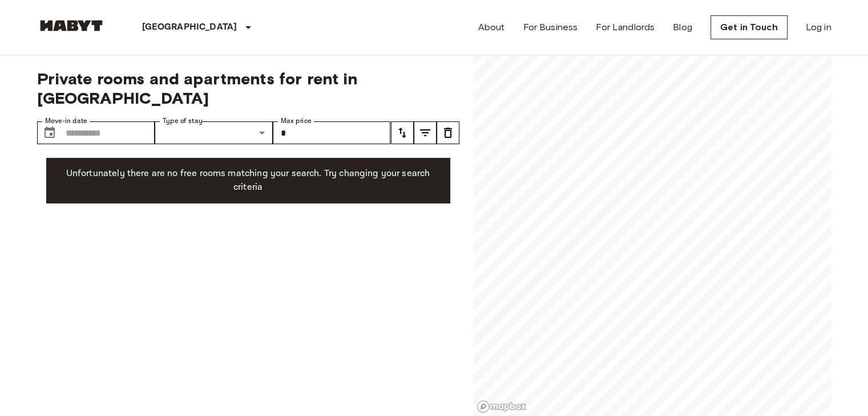  What do you see at coordinates (50, 132) in the screenshot?
I see `button: Choose date` at bounding box center [50, 132].